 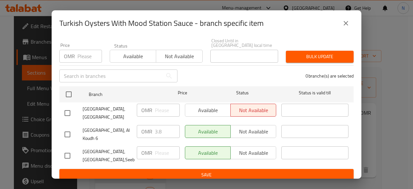 What do you see at coordinates (330, 76) in the screenshot?
I see `p: 0 branche(s) are selected` at bounding box center [330, 76].